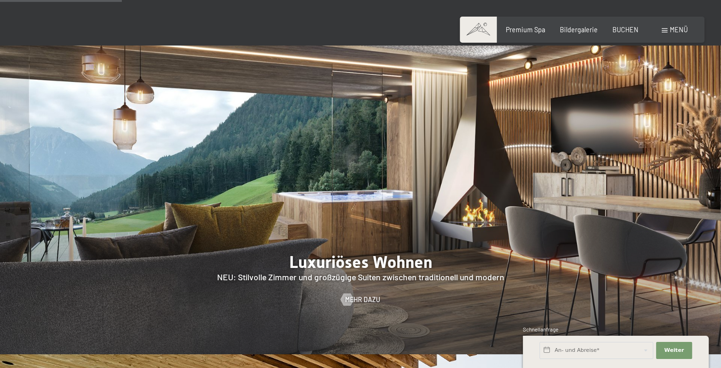  What do you see at coordinates (525, 29) in the screenshot?
I see `a: Premium Spa` at bounding box center [525, 29].